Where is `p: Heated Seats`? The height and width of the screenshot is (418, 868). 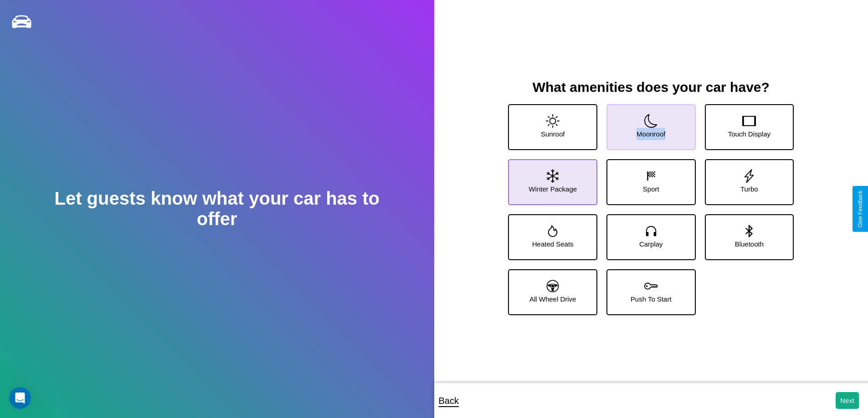
p: Heated Seats is located at coordinates (553, 244).